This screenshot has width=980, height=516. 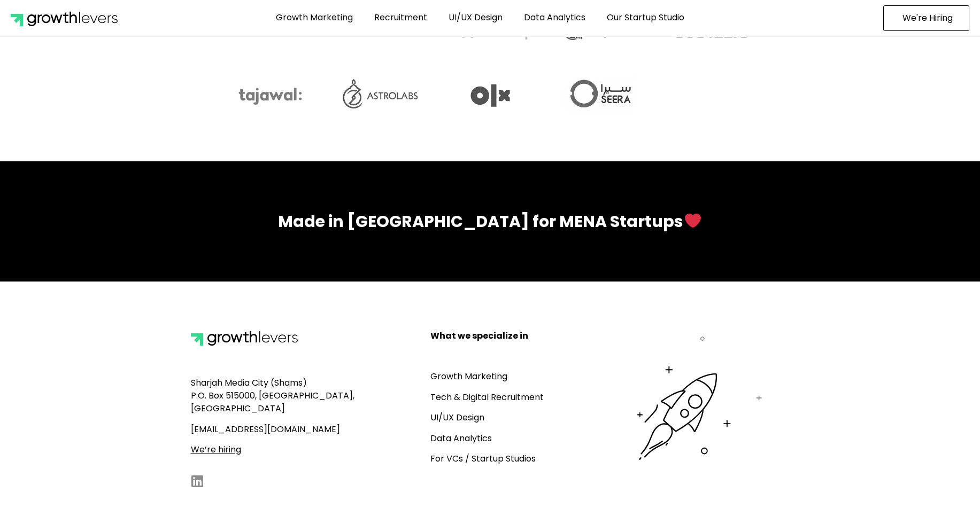 What do you see at coordinates (480, 17) in the screenshot?
I see `nav: Menu` at bounding box center [480, 17].